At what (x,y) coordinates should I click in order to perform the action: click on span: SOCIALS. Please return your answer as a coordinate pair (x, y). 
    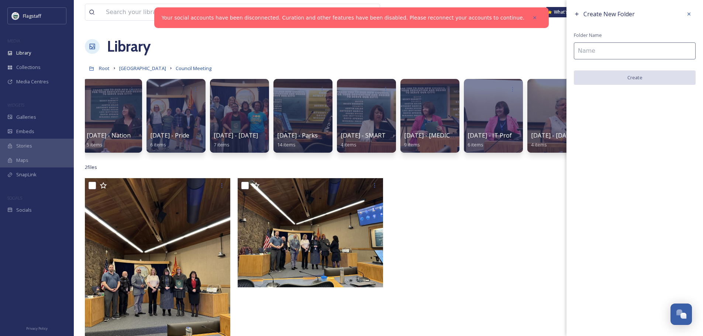
    Looking at the image, I should click on (15, 198).